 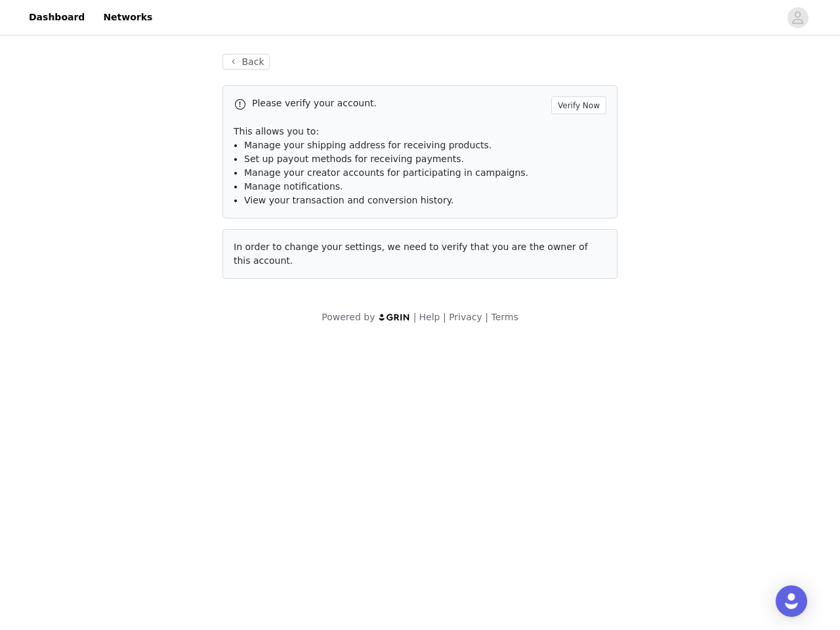 What do you see at coordinates (354, 158) in the screenshot?
I see `span: Set up payout methods for receiving payments.` at bounding box center [354, 158].